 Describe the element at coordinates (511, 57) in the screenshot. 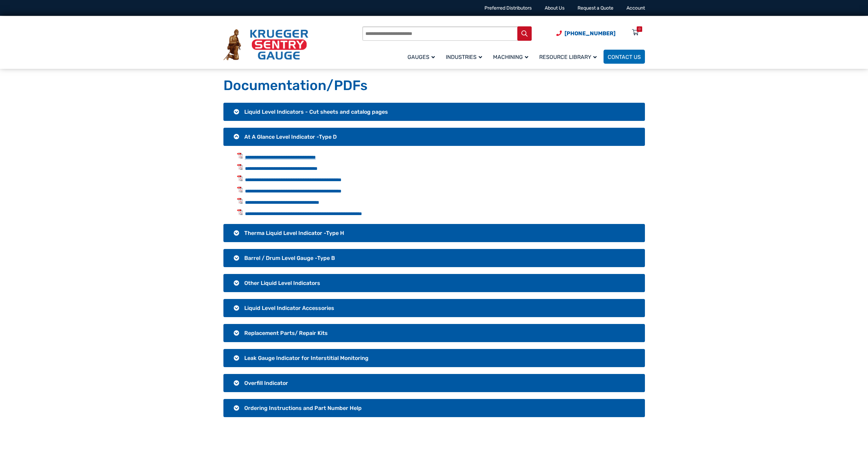

I see `span: Machining` at that location.